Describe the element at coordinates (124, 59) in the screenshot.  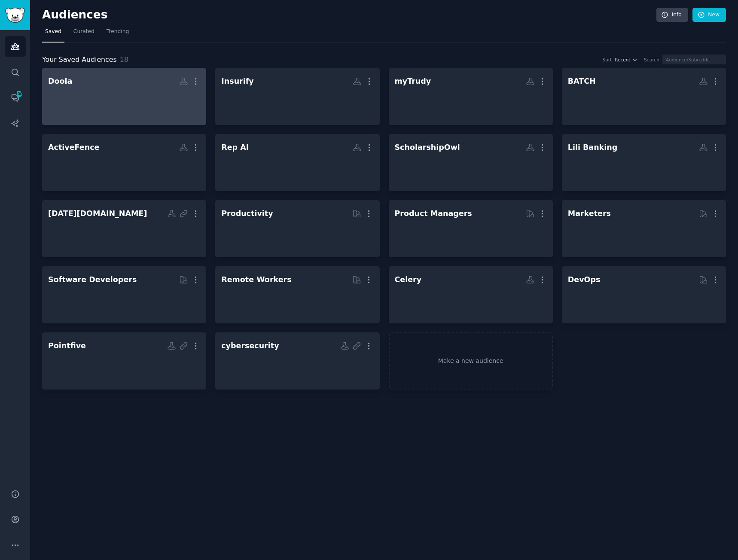
I see `span: 18` at that location.